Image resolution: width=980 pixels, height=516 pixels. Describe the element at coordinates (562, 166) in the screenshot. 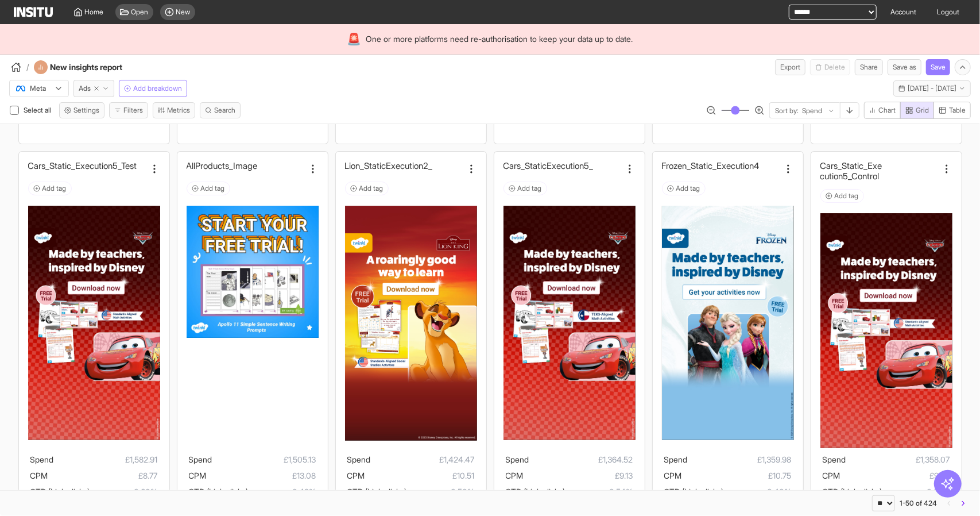

I see `div: Cars_Static_Execution5` at that location.